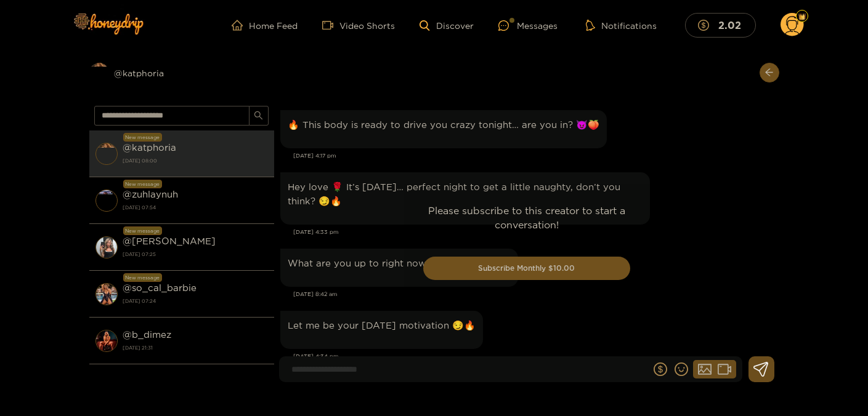 The height and width of the screenshot is (416, 868). What do you see at coordinates (147, 335) in the screenshot?
I see `strong: @ b_dimez` at bounding box center [147, 335].